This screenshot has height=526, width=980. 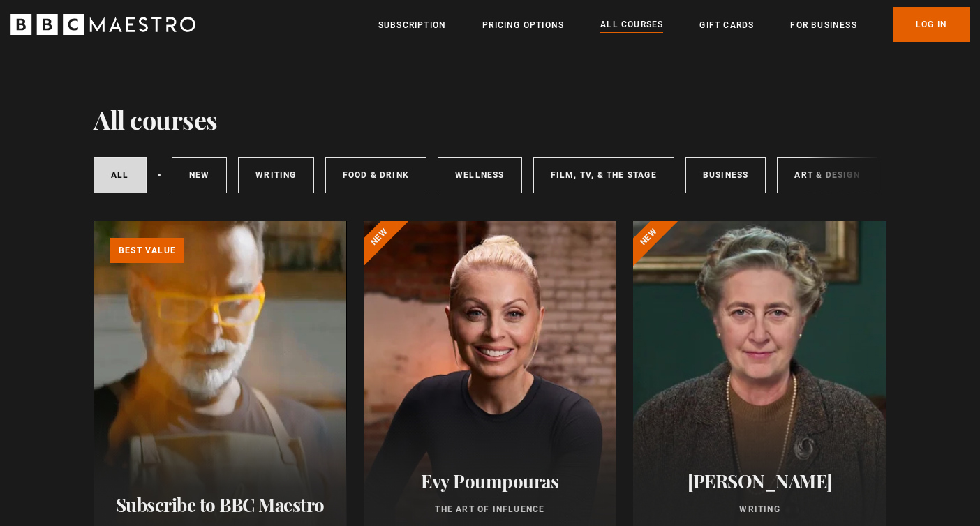 What do you see at coordinates (120, 176) in the screenshot?
I see `a: All` at bounding box center [120, 176].